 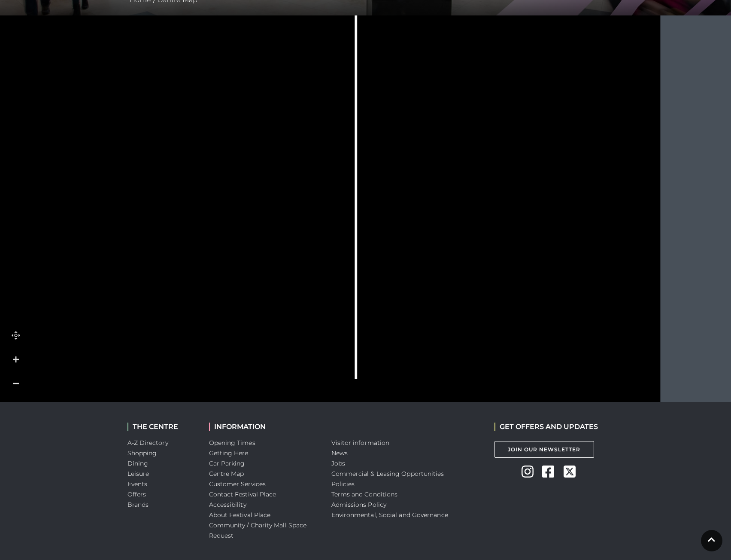 What do you see at coordinates (148, 443) in the screenshot?
I see `a: A-Z Directory` at bounding box center [148, 443].